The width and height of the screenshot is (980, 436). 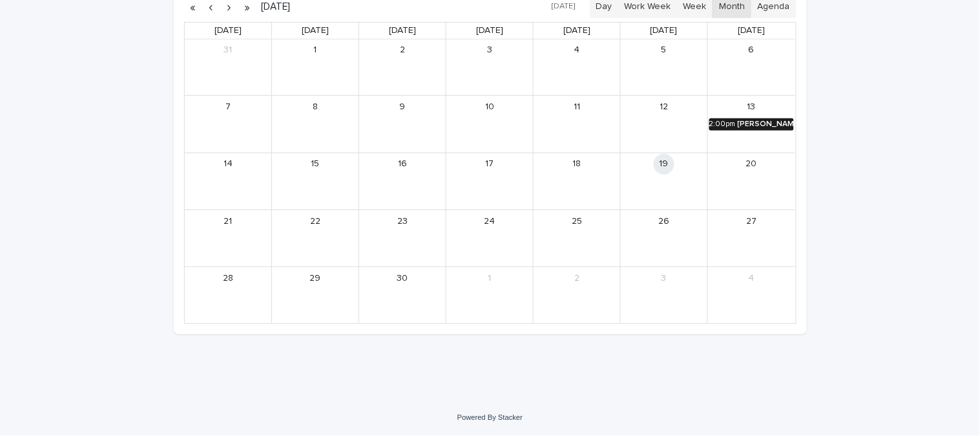 What do you see at coordinates (664, 31) in the screenshot?
I see `a: Friday` at bounding box center [664, 31].